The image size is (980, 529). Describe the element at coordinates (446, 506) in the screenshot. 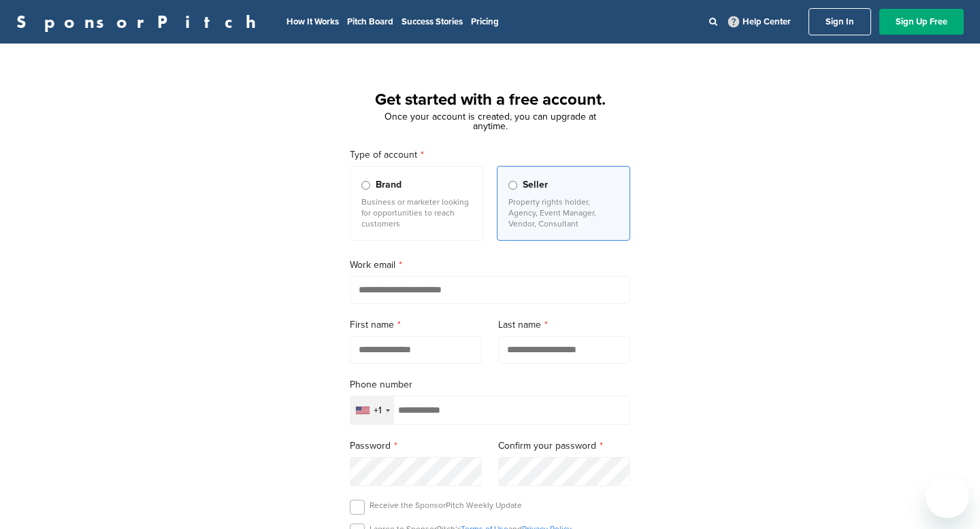

I see `p: Receive the SponsorPitch Weekly Update` at that location.